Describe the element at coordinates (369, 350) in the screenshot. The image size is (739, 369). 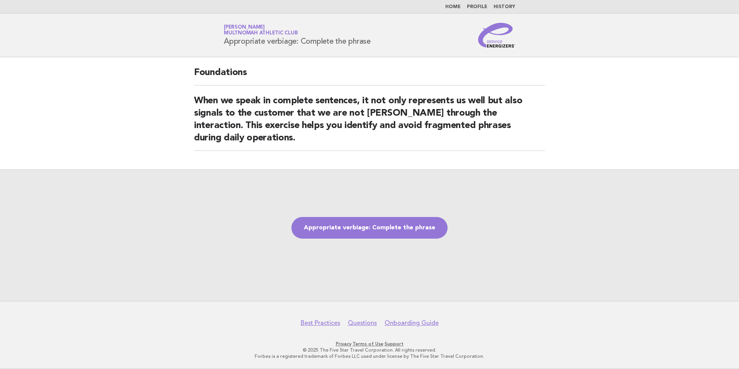
I see `p: © 2025 The Five Star Travel Corporation. All rights reserved.` at that location.